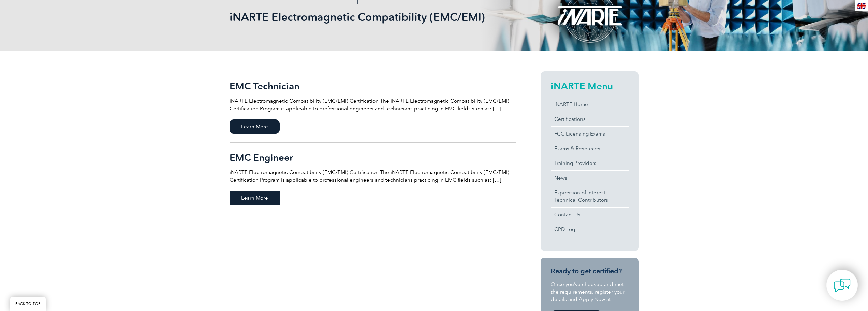  What do you see at coordinates (842, 285) in the screenshot?
I see `img: contact-chat.png` at bounding box center [842, 285].